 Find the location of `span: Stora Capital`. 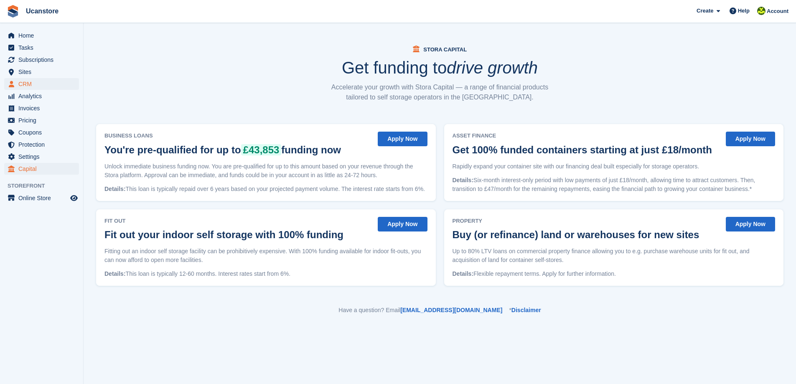

span: Stora Capital is located at coordinates (445, 49).